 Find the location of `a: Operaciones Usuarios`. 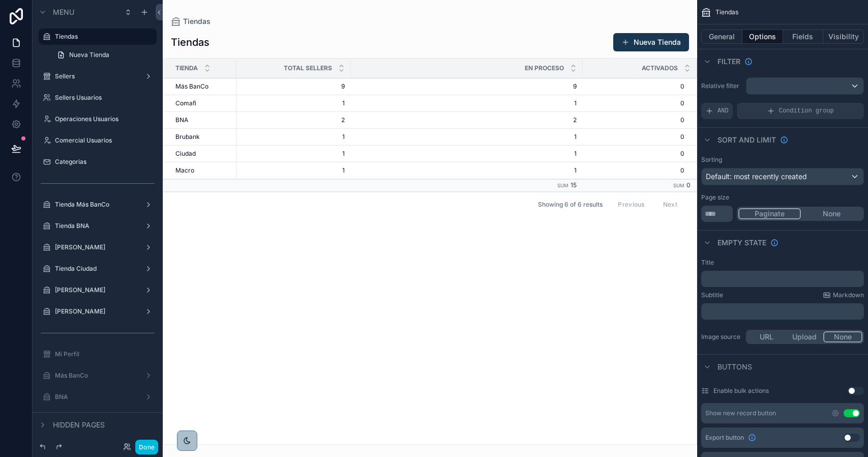

a: Operaciones Usuarios is located at coordinates (103, 119).